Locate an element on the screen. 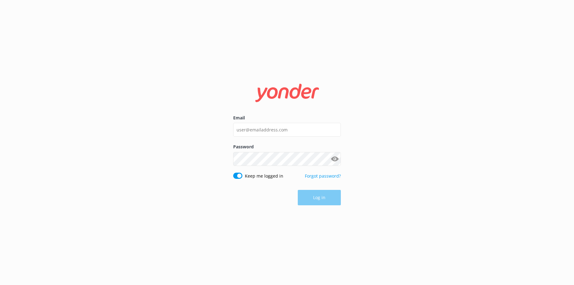  button: Show password is located at coordinates (335, 159).